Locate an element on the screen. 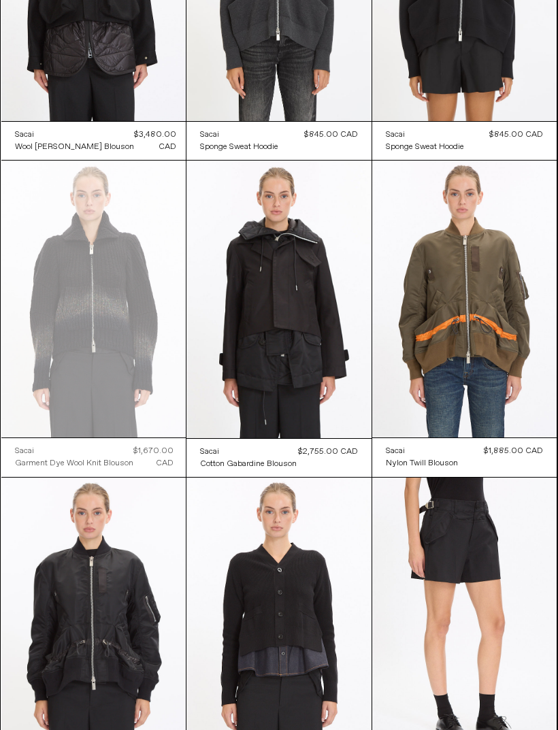  img: Sacai Cotton Gabardine Blouson is located at coordinates (279, 299).